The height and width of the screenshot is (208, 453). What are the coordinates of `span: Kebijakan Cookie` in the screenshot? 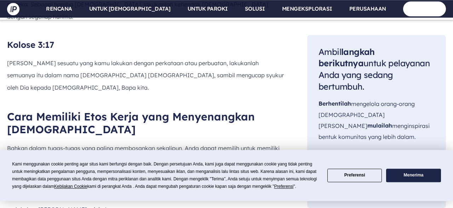 It's located at (70, 186).